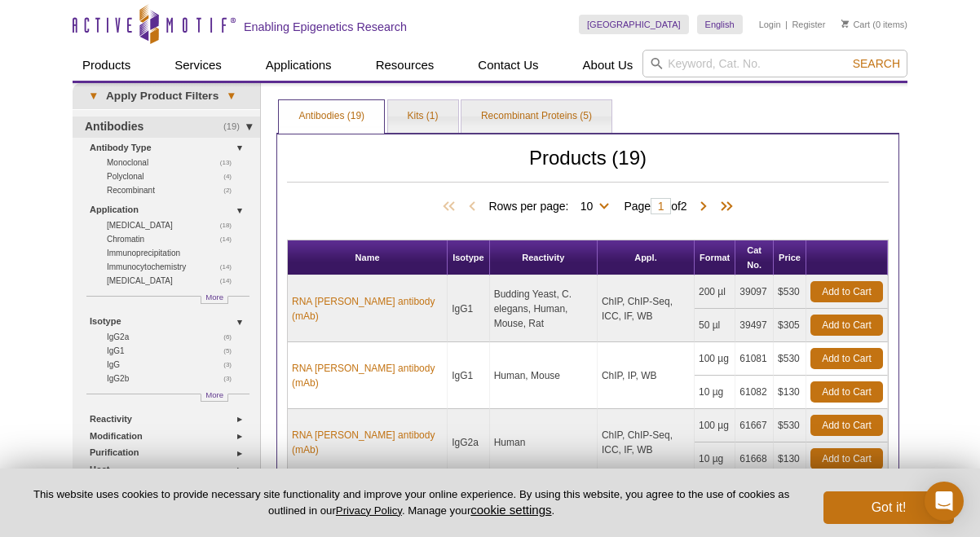 Image resolution: width=980 pixels, height=537 pixels. I want to click on span: (6), so click(232, 337).